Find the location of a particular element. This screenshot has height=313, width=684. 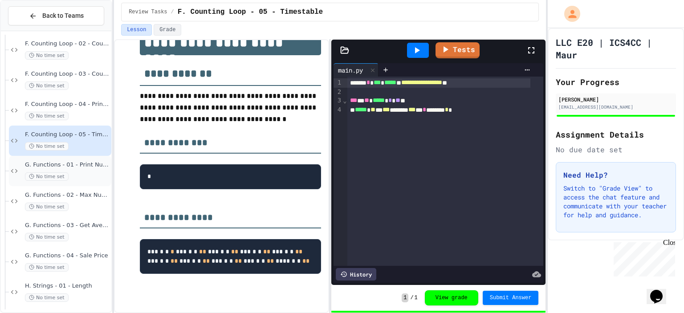

div: Chat with us now!Close is located at coordinates (33, 30).